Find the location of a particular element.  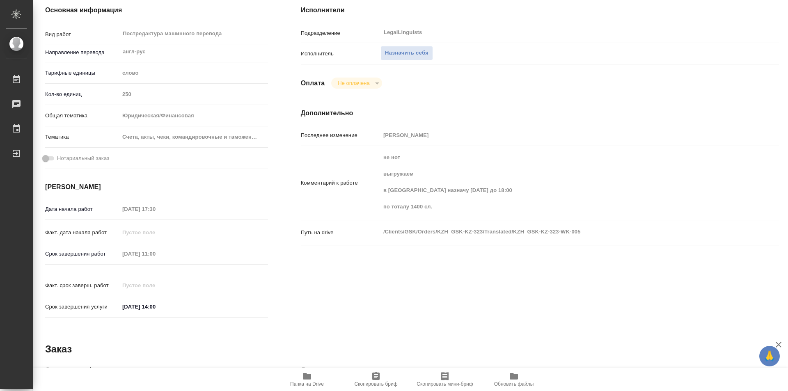

button: Скопировать бриф is located at coordinates (376, 380).